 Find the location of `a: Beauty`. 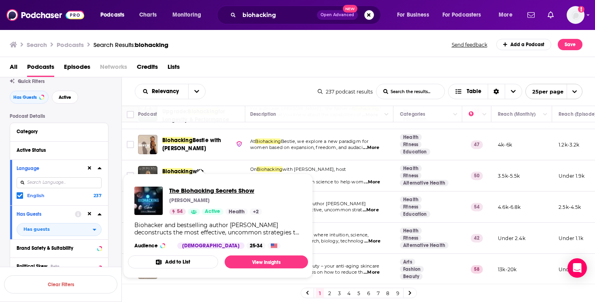

a: Beauty is located at coordinates (411, 277).